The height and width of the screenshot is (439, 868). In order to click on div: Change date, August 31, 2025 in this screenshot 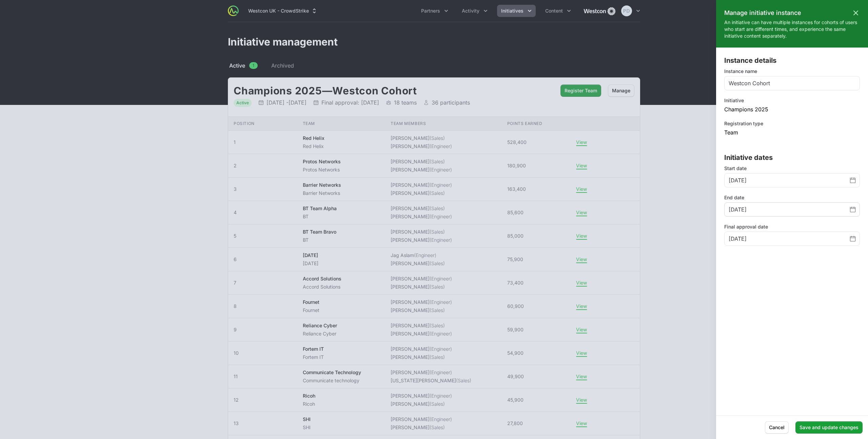, I will do `click(853, 239)`.